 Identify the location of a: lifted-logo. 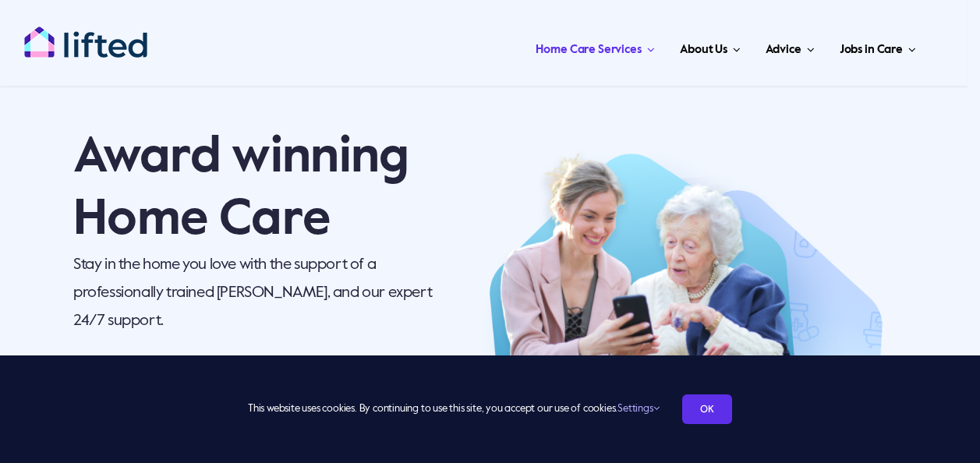
(86, 34).